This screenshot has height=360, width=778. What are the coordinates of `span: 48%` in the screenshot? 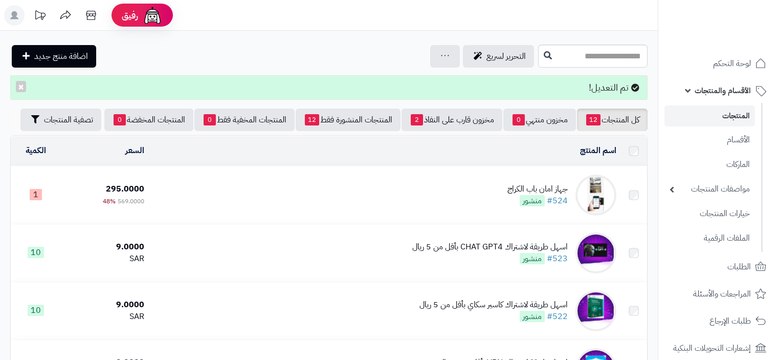 It's located at (109, 201).